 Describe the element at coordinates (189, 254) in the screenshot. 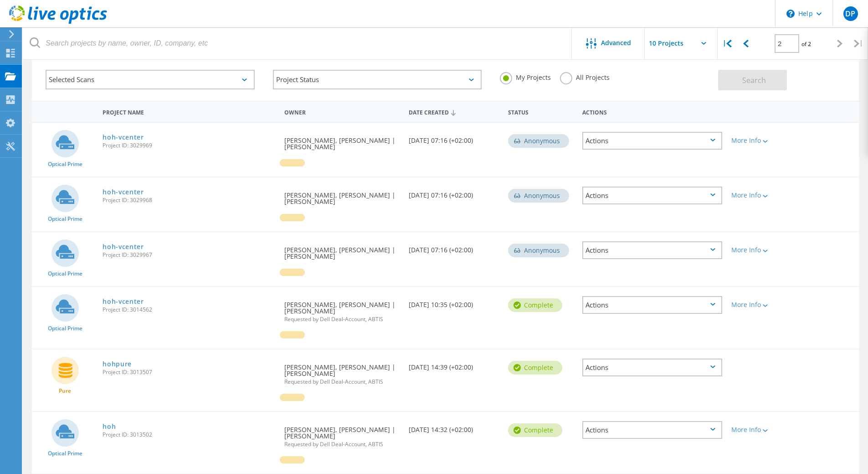

I see `span: Project ID: 3029967` at that location.